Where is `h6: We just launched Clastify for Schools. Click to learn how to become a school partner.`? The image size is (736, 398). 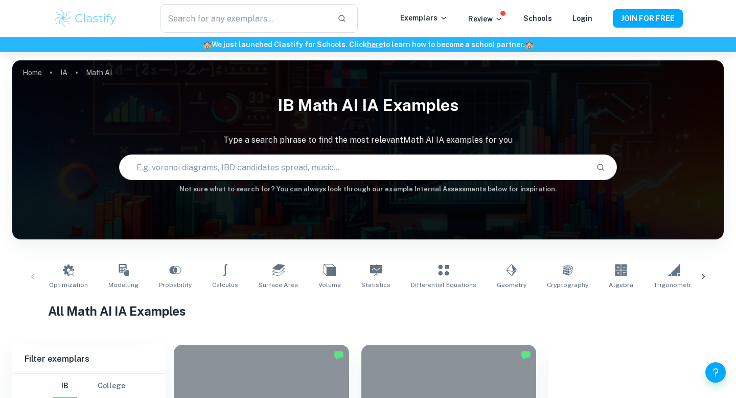 h6: We just launched Clastify for Schools. Click to learn how to become a school partner. is located at coordinates (368, 44).